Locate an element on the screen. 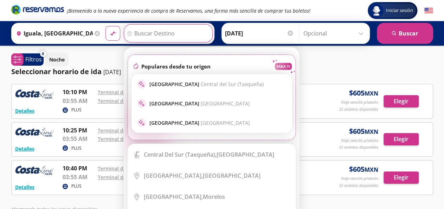 This screenshot has height=209, width=444. span: Iniciar sesión is located at coordinates (400, 11).